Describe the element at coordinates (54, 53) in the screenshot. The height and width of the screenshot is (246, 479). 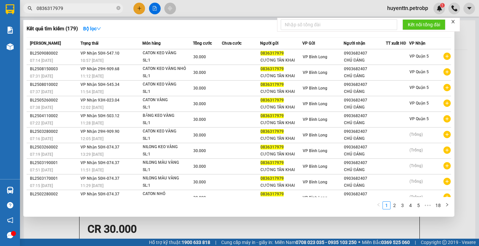
I see `div: BL2509080002` at that location.